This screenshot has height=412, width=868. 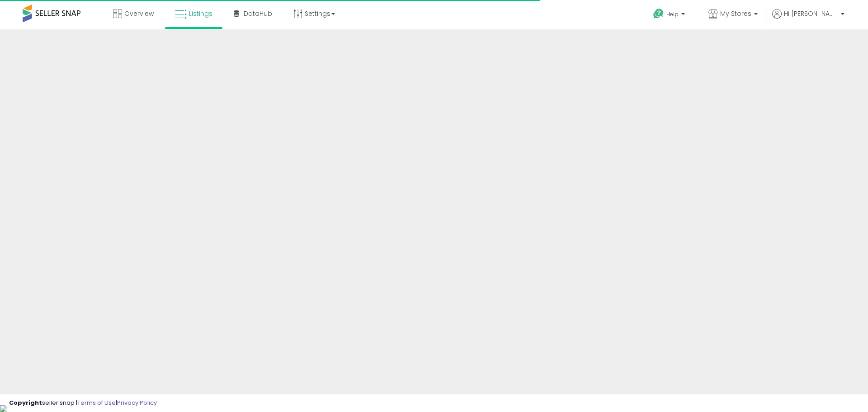 What do you see at coordinates (658, 14) in the screenshot?
I see `i: Get Help` at bounding box center [658, 14].